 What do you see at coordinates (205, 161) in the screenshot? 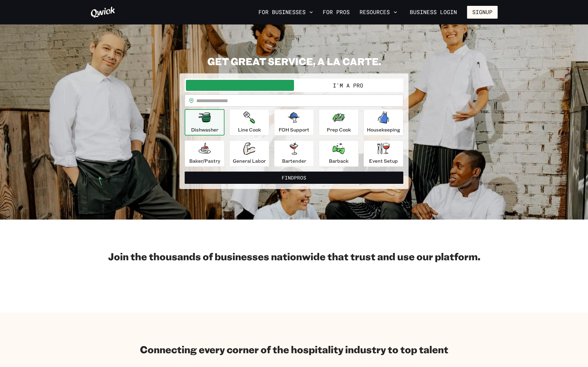
I see `p: Baker/Pastry` at bounding box center [205, 161].